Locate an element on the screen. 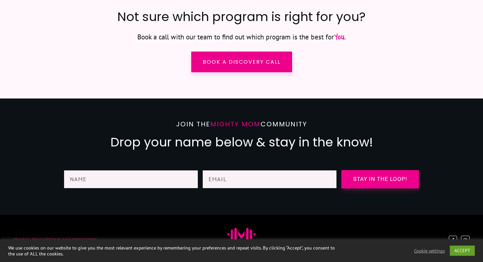 This screenshot has width=483, height=262. h2: Not sure which program is right for you? is located at coordinates (241, 18).